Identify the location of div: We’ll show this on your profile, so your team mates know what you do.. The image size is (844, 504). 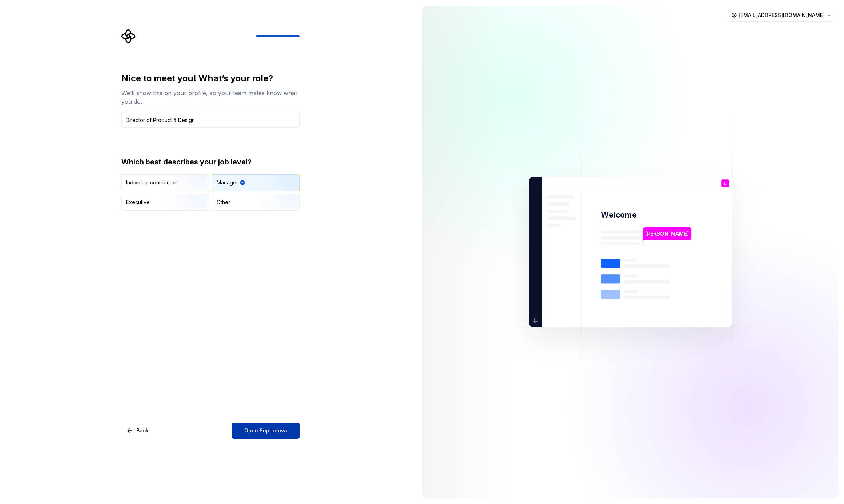
(211, 97).